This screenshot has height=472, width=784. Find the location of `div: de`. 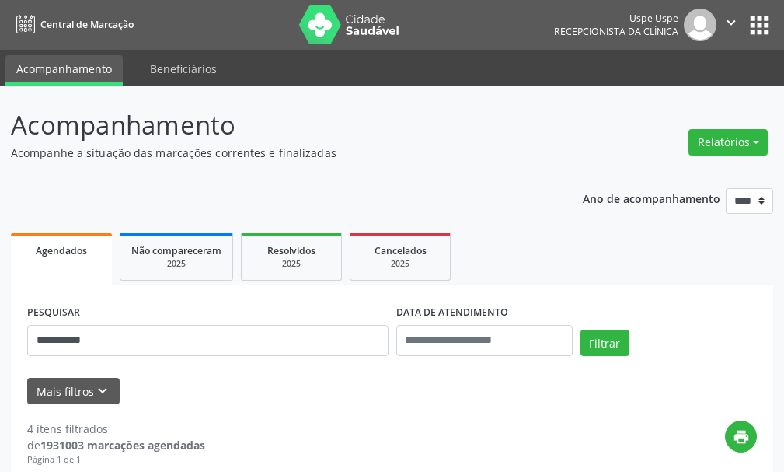

div: de is located at coordinates (116, 444).